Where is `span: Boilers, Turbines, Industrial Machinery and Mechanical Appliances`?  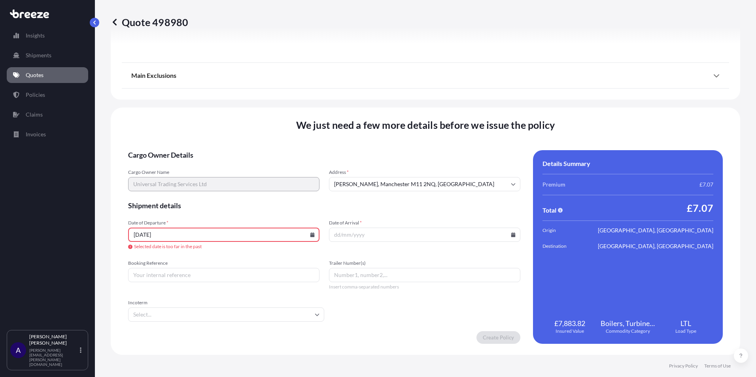
span: Boilers, Turbines, Industrial Machinery and Mechanical Appliances is located at coordinates (628, 323).